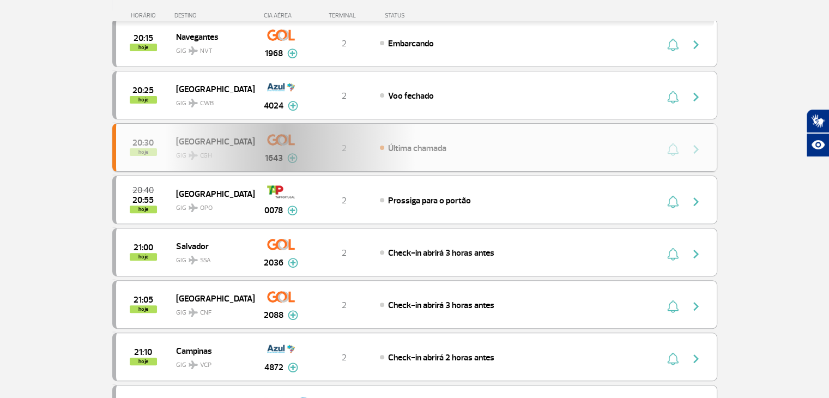 The image size is (829, 398). I want to click on span: OPO, so click(206, 208).